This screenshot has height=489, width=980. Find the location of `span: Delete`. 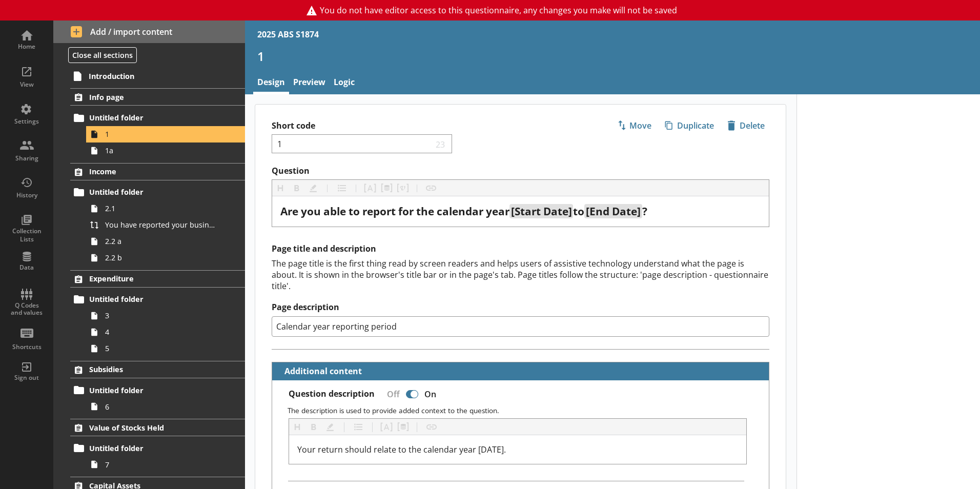

span: Delete is located at coordinates (746, 126).